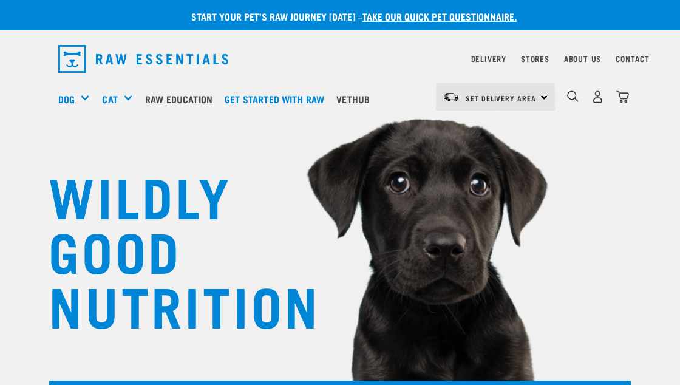  What do you see at coordinates (572, 96) in the screenshot?
I see `img: home-icon-1@2x.png` at bounding box center [572, 96].